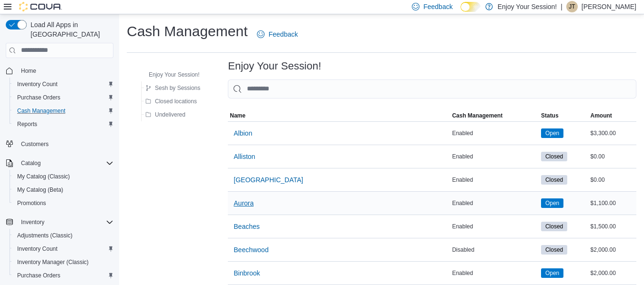 This screenshot has height=285, width=644. I want to click on span: Closed locations, so click(176, 102).